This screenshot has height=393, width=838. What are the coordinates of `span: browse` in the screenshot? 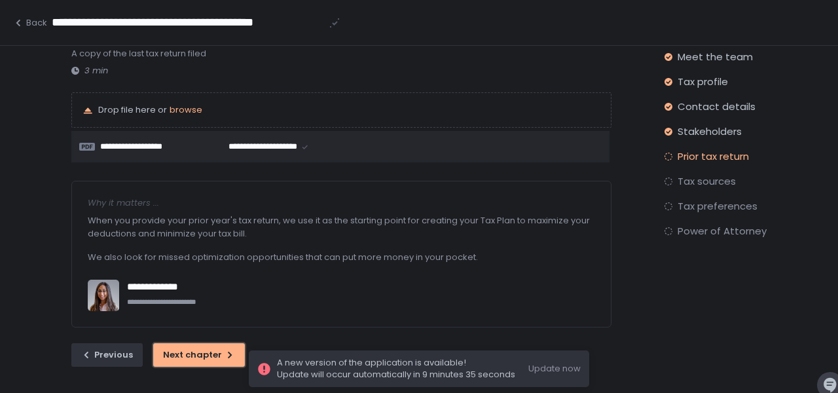 It's located at (186, 109).